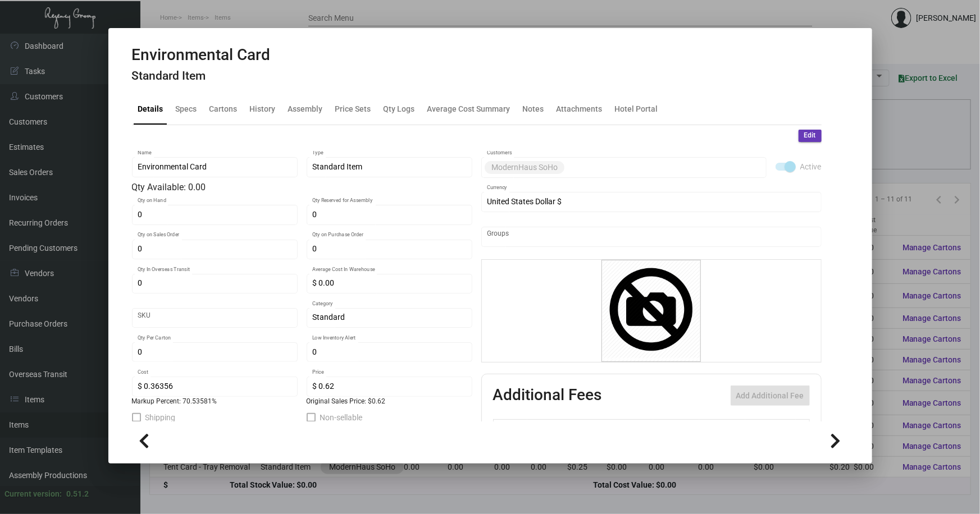  What do you see at coordinates (591, 430) in the screenshot?
I see `th: Type` at bounding box center [591, 430].